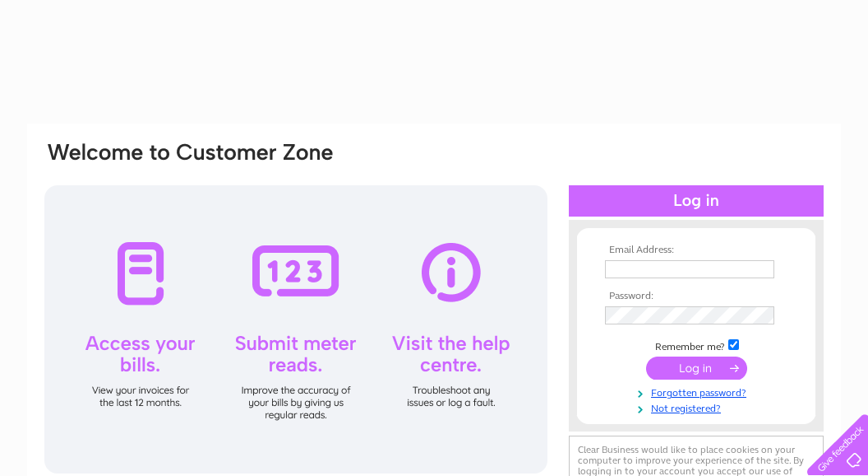 This screenshot has width=868, height=476. I want to click on input: Submit, so click(696, 368).